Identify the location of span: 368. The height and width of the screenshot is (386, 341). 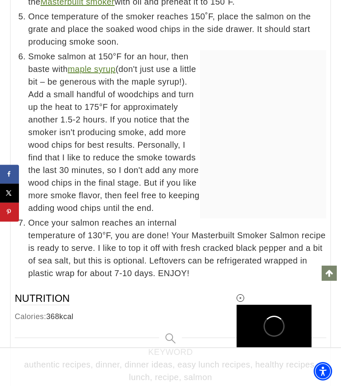
(53, 317).